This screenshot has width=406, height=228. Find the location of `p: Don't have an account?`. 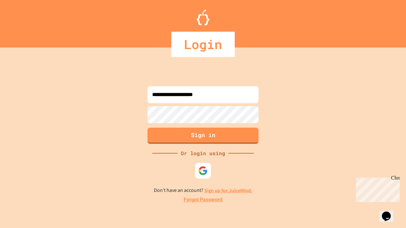

p: Don't have an account? is located at coordinates (203, 191).